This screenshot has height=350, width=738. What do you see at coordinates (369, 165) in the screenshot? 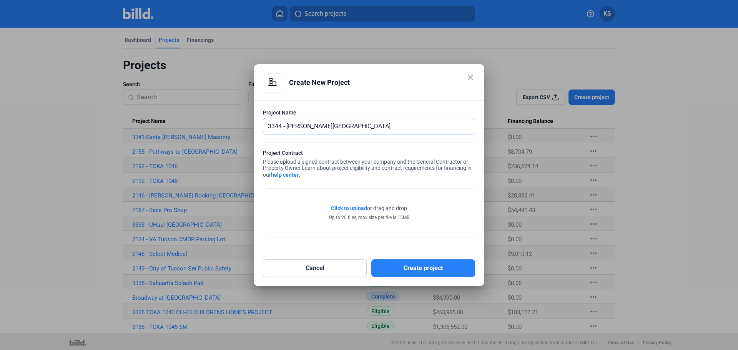
I see `div: Please upload a signed contract between your company and the General Contractor or Property Owner.` at bounding box center [369, 165].